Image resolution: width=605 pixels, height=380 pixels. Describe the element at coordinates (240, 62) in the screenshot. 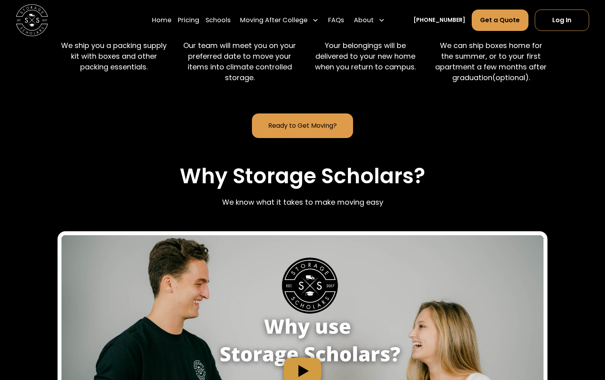

I see `p: Our team will meet you on your preferred date to move your items into climate controlled storage.` at that location.